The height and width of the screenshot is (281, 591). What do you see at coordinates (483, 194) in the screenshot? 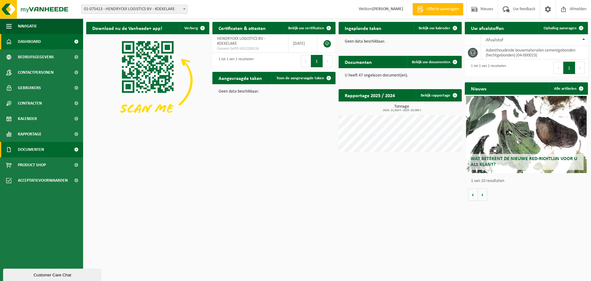
I see `button: Volgende` at bounding box center [483, 194].